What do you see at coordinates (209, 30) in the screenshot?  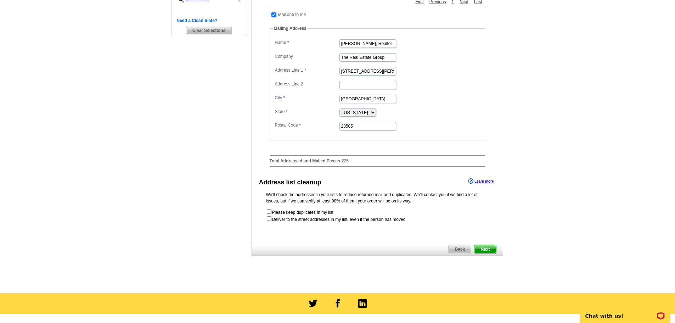 I see `span: Clear Selections` at bounding box center [209, 30].